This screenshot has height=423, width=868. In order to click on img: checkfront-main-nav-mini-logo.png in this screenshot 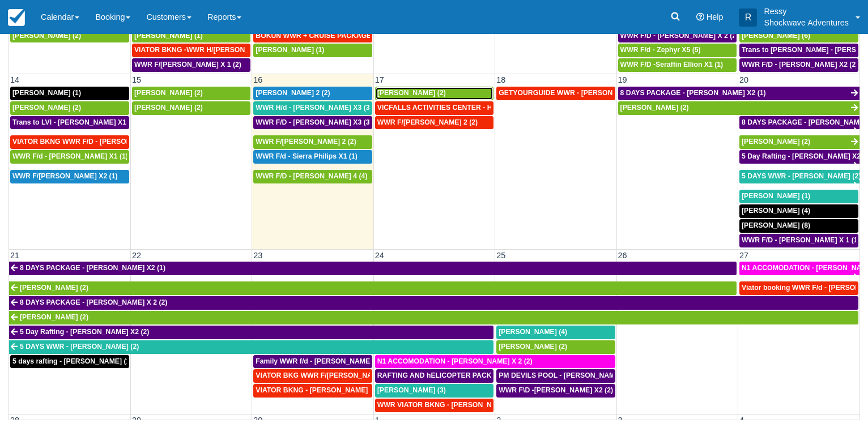, I will do `click(16, 18)`.